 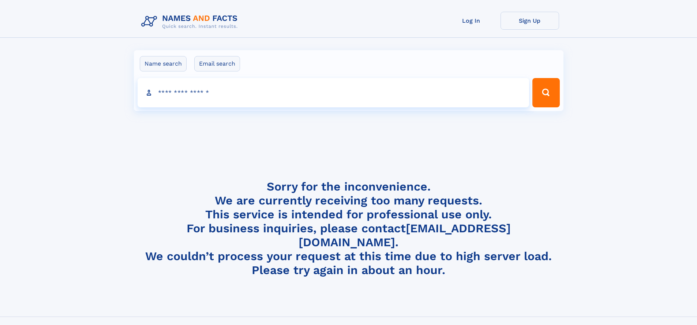 I want to click on label: Email search, so click(x=217, y=64).